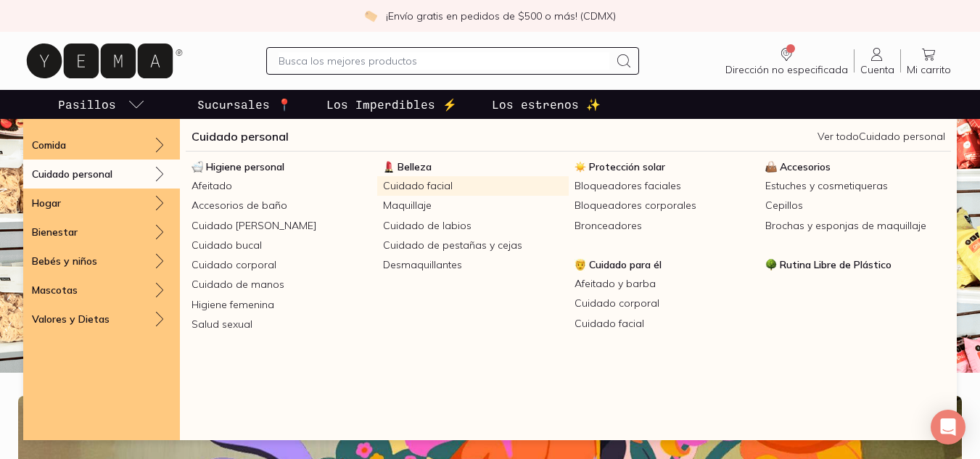 This screenshot has width=980, height=459. What do you see at coordinates (47, 203) in the screenshot?
I see `p: Hogar` at bounding box center [47, 203].